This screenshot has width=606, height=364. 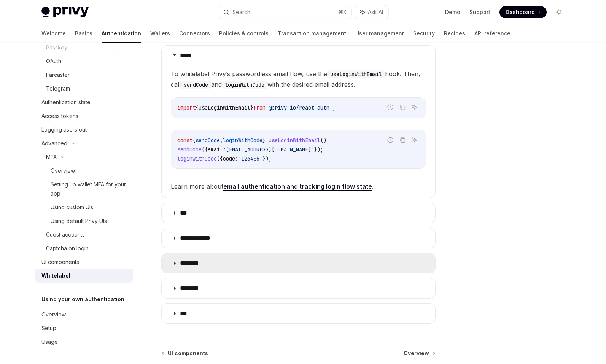 I want to click on span: Learn more about ., so click(x=298, y=187).